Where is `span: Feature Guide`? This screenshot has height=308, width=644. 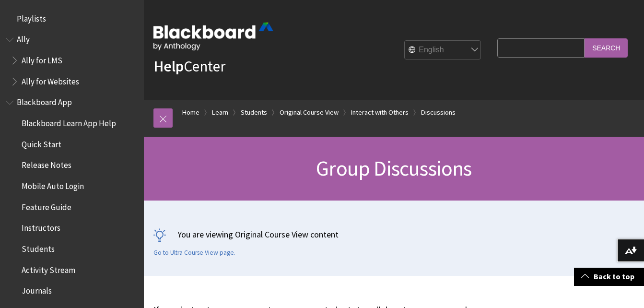 span: Feature Guide is located at coordinates (47, 205).